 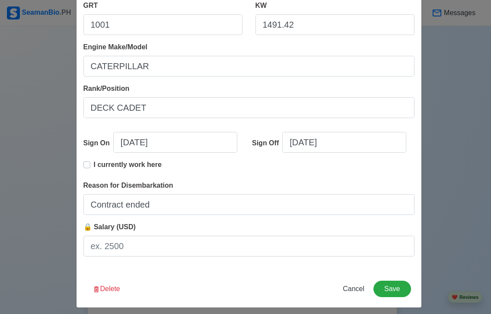 I want to click on button: Cancel, so click(x=353, y=288).